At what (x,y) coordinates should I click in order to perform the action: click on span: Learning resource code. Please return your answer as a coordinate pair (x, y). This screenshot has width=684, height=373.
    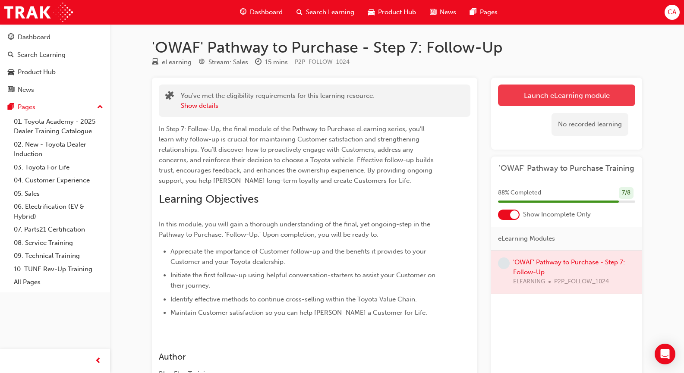
    Looking at the image, I should click on (322, 62).